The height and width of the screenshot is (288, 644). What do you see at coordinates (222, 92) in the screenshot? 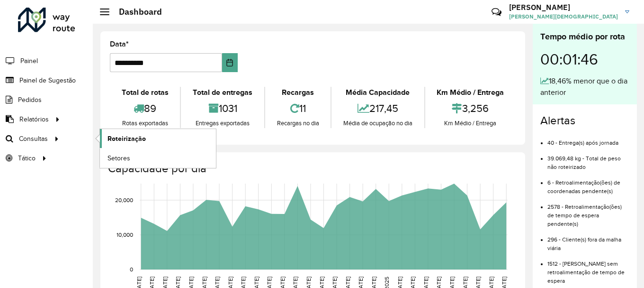
I see `div: Total de entregas` at bounding box center [222, 92].